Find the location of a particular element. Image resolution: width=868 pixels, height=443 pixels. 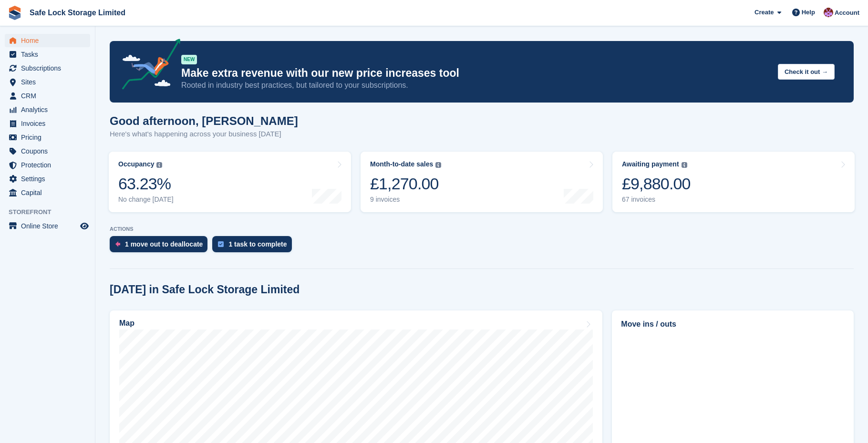

p: Rooted in industry best practices, but tailored to your subscriptions. is located at coordinates (475, 86).